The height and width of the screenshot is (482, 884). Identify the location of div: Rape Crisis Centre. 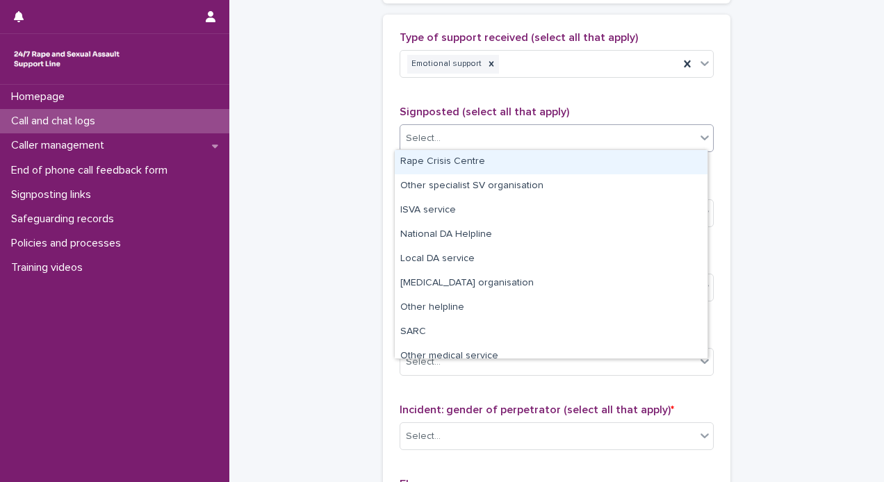
(551, 162).